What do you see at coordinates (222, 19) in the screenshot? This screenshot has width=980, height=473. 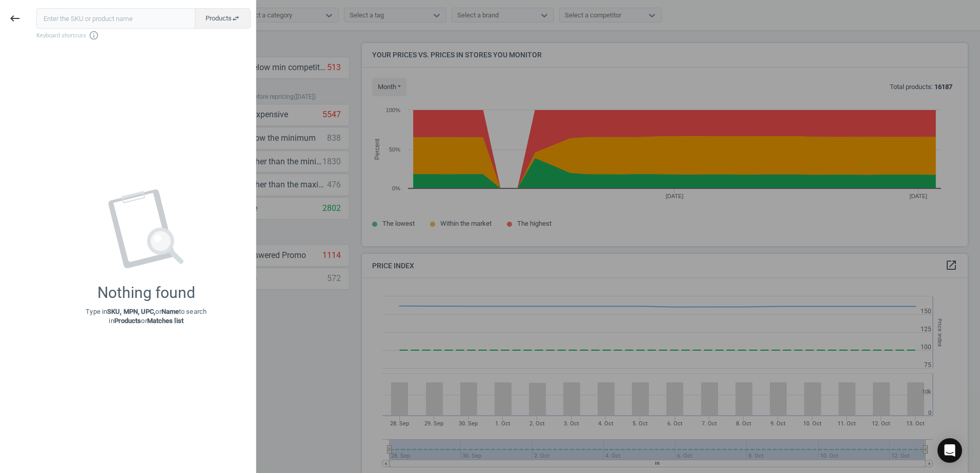 I see `button: Productsswap_horiz` at bounding box center [222, 19].